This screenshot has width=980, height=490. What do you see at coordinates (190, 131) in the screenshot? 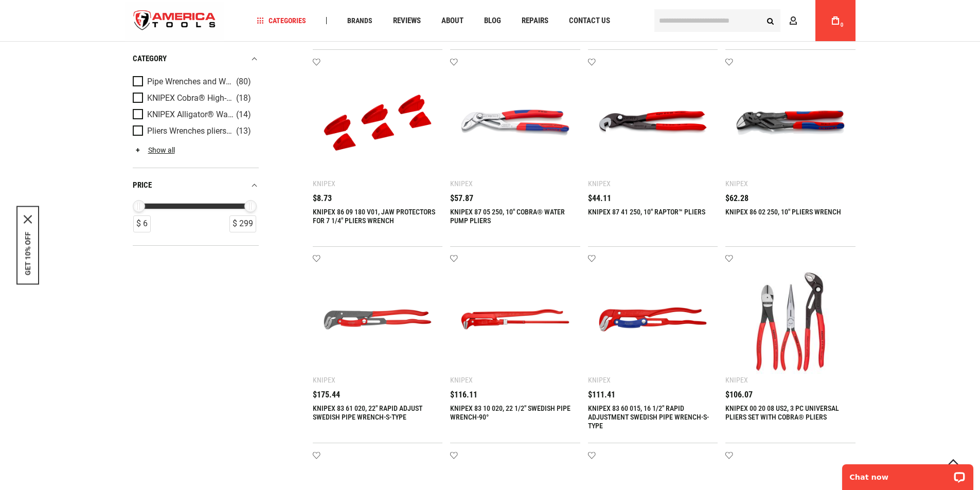
I see `span: Pliers Wrenches pliers and a wrench in a single tool` at bounding box center [190, 131].